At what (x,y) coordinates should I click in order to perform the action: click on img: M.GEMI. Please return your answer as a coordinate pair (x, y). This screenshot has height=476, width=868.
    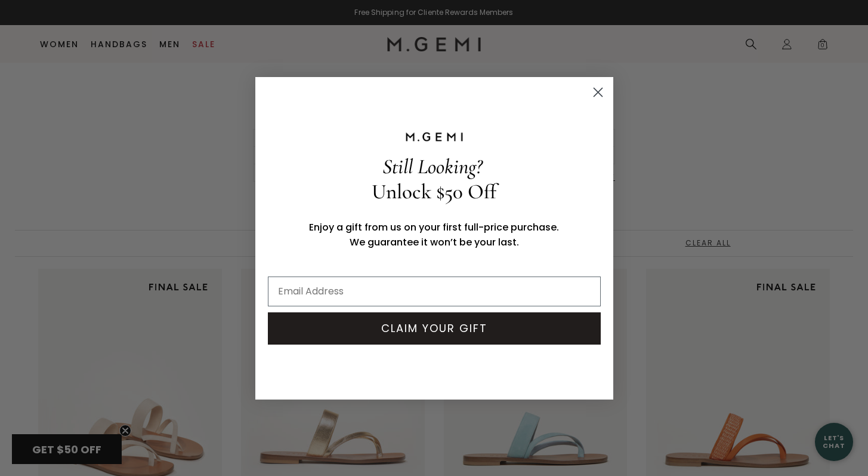
    Looking at the image, I should click on (434, 136).